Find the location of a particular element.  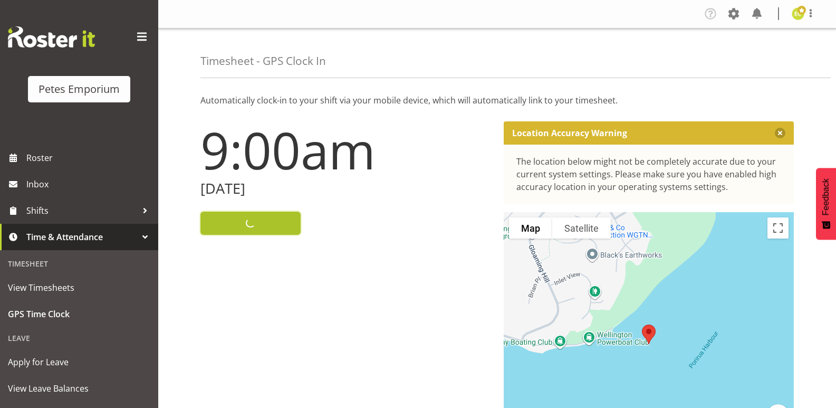

button: Show street map is located at coordinates (530, 228).